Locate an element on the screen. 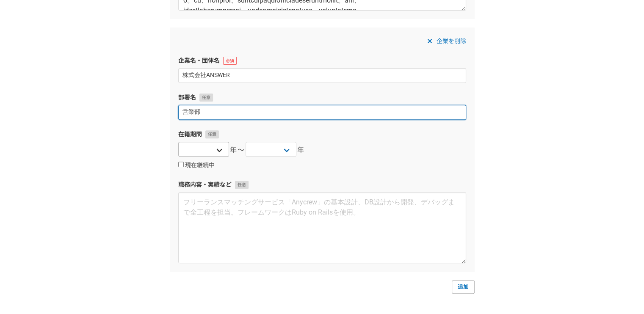  span: 年 is located at coordinates (301, 151).